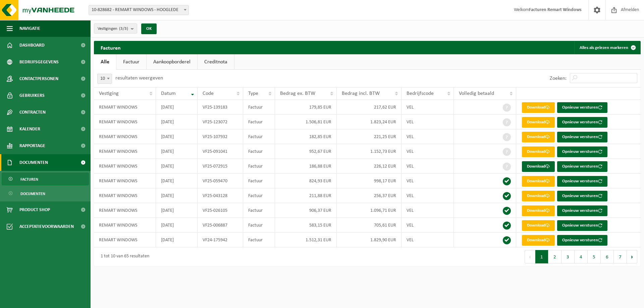 The width and height of the screenshot is (644, 308). What do you see at coordinates (30, 29) in the screenshot?
I see `span: Navigatie` at bounding box center [30, 29].